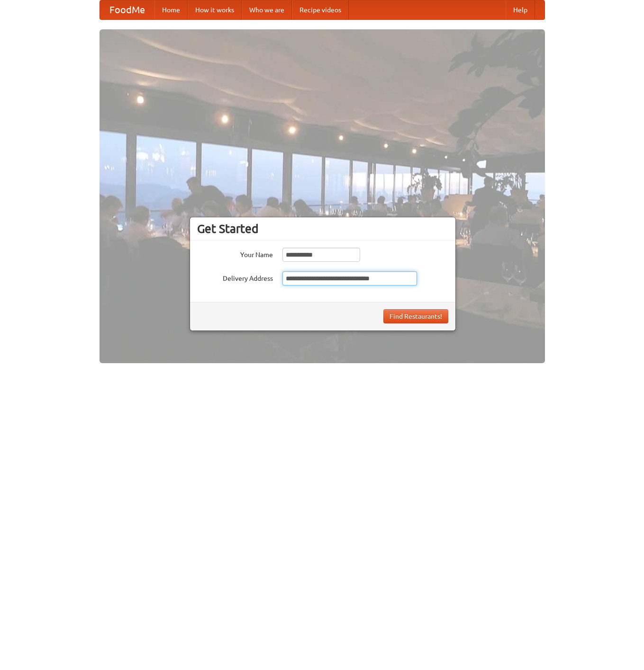 The image size is (644, 670). Describe the element at coordinates (235, 277) in the screenshot. I see `label: Delivery Address` at that location.